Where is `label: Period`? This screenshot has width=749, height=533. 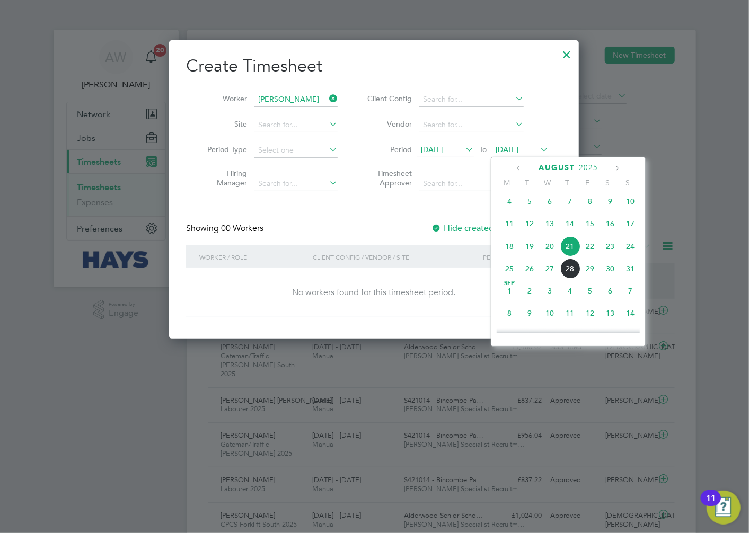 label: Period is located at coordinates (388, 149).